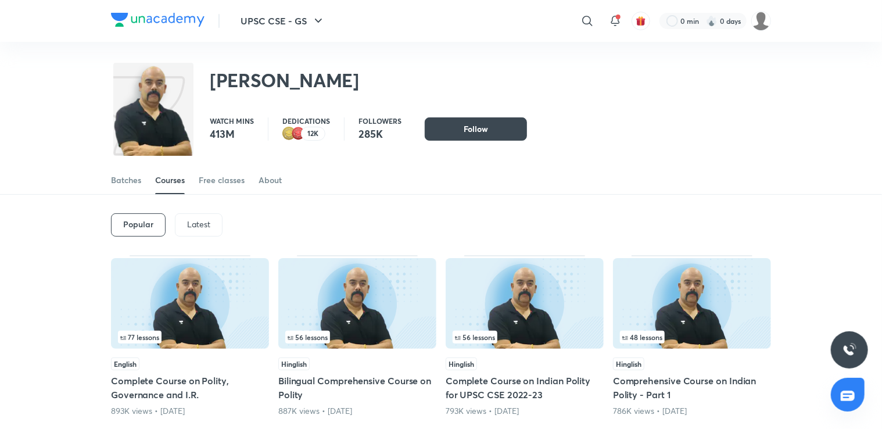 Image resolution: width=882 pixels, height=429 pixels. I want to click on div: 893K views • 5 years ago, so click(190, 411).